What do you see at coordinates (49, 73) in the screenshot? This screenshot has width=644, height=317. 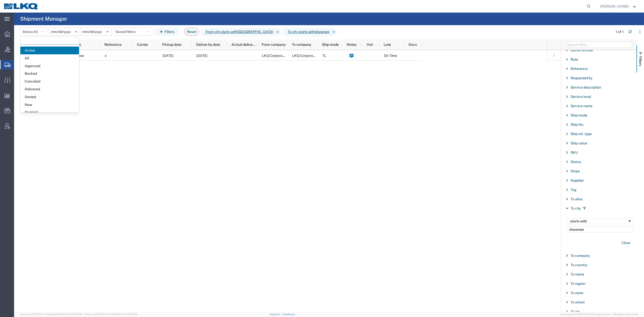 I see `span: Booked` at bounding box center [49, 73].